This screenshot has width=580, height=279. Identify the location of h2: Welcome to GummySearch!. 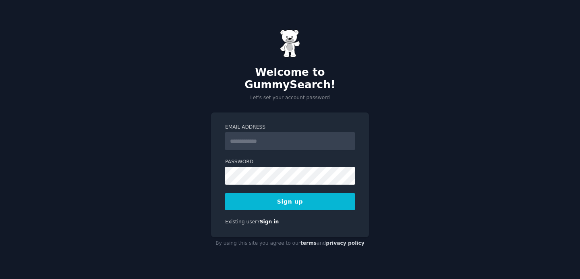
(290, 79).